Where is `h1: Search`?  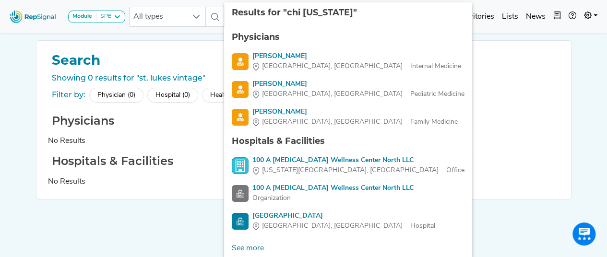 h1: Search is located at coordinates (304, 60).